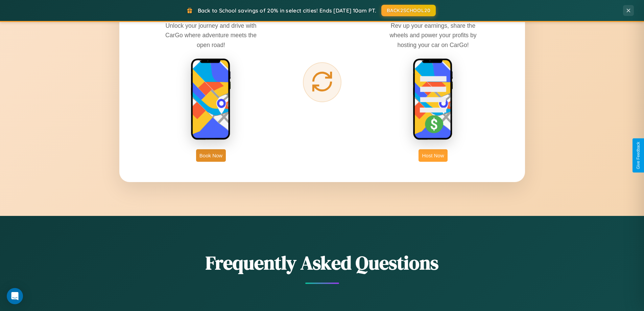  What do you see at coordinates (434, 100) in the screenshot?
I see `img: host phone` at bounding box center [434, 100].